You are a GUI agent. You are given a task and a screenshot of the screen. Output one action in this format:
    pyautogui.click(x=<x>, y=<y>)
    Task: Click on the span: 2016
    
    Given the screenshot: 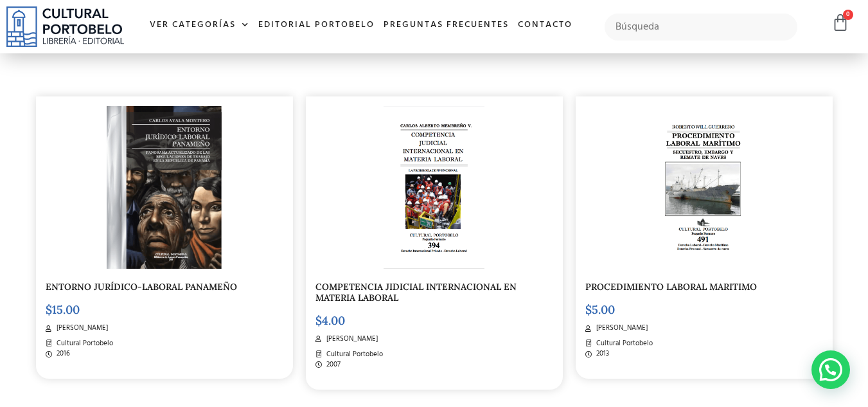 What is the action you would take?
    pyautogui.click(x=62, y=354)
    